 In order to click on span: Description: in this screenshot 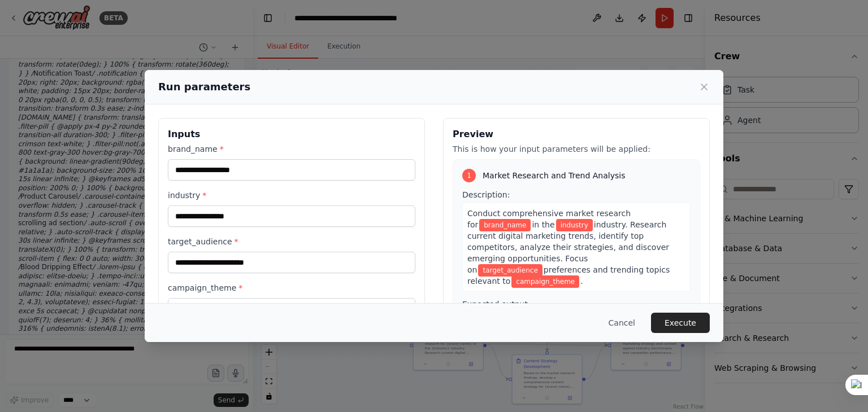, I will do `click(486, 194)`.